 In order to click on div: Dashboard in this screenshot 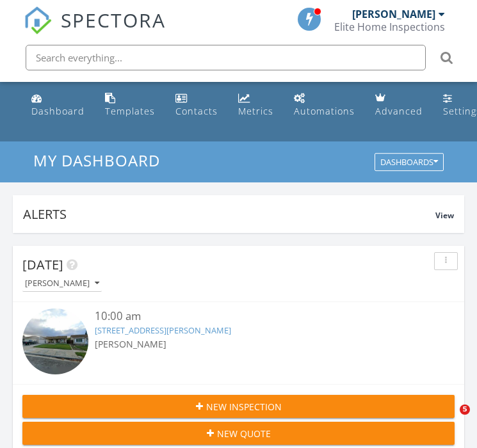, I will do `click(58, 111)`.